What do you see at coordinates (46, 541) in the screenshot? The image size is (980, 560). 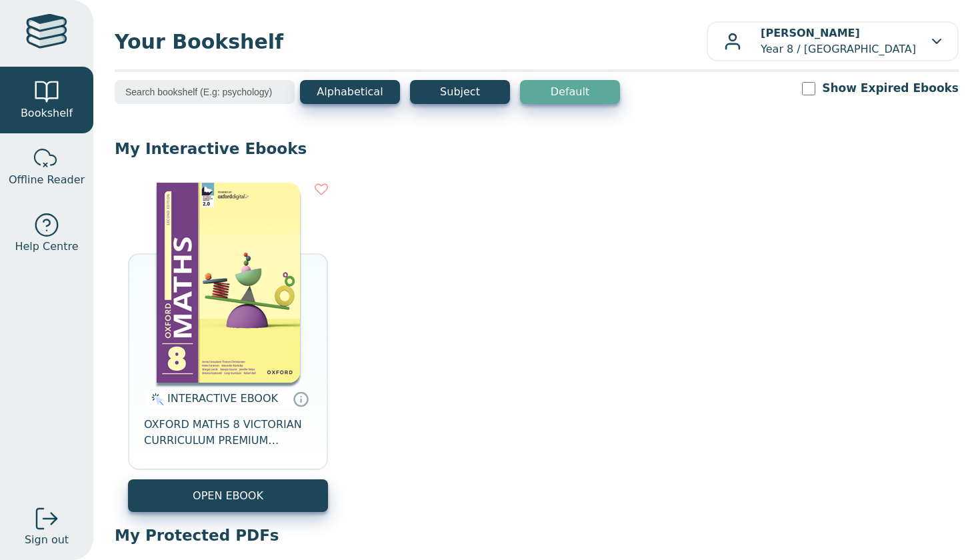 I see `span: Sign out` at bounding box center [46, 541].